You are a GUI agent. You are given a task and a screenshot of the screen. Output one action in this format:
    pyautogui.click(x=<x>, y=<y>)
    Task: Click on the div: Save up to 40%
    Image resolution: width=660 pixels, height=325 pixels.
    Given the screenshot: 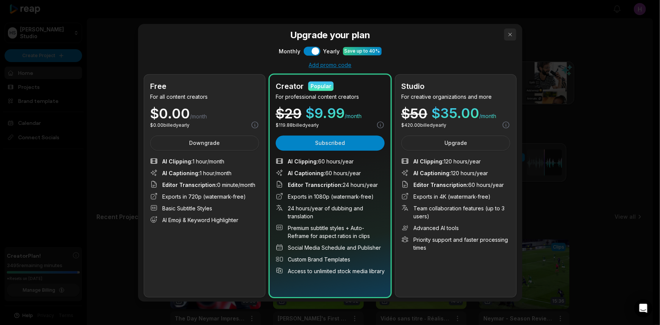 What is the action you would take?
    pyautogui.click(x=362, y=51)
    